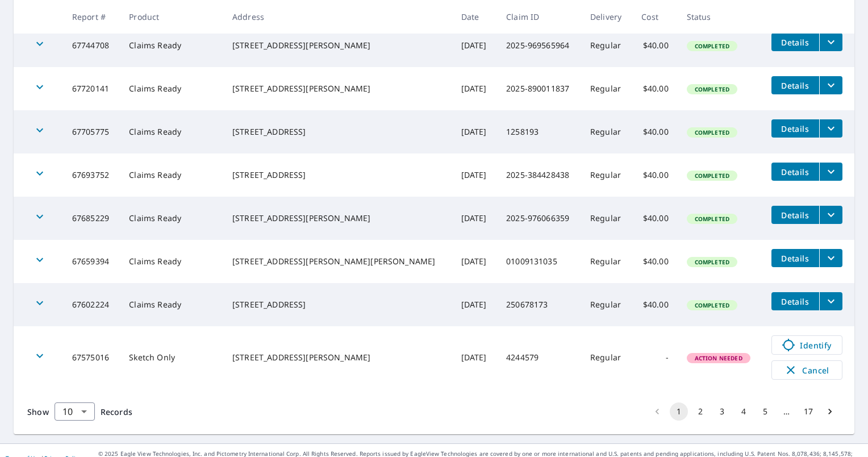 The height and width of the screenshot is (457, 868). What do you see at coordinates (765, 411) in the screenshot?
I see `button: Go to page 5` at bounding box center [765, 411].